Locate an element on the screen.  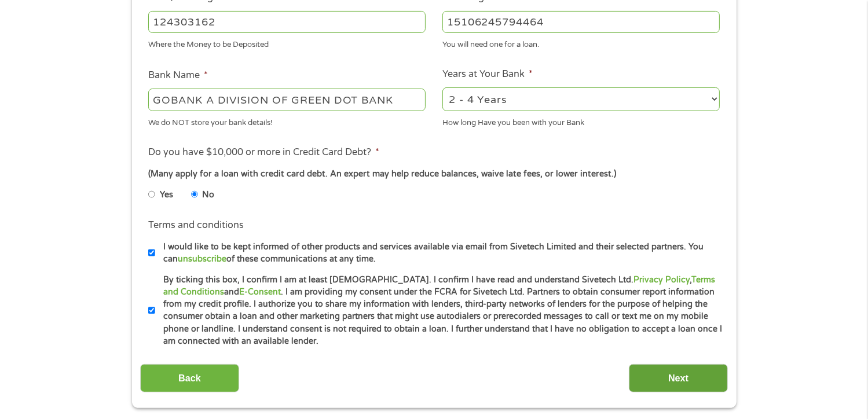
label: No is located at coordinates (208, 195).